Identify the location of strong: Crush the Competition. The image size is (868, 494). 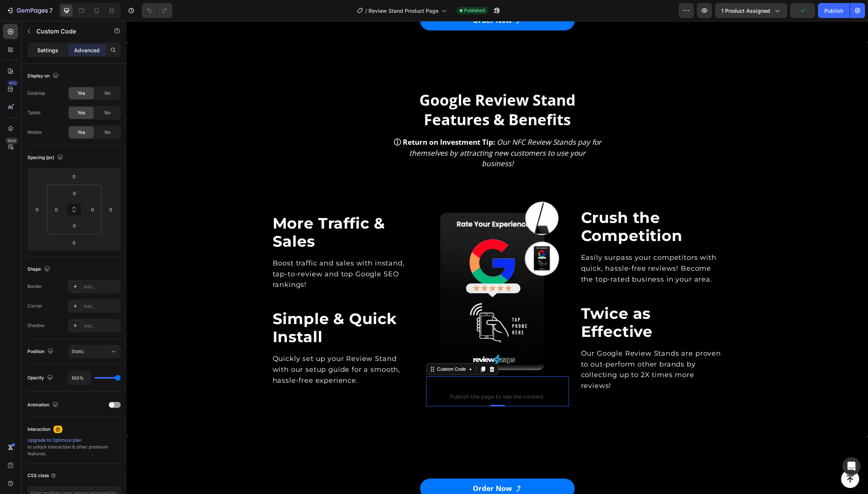
(505, 206).